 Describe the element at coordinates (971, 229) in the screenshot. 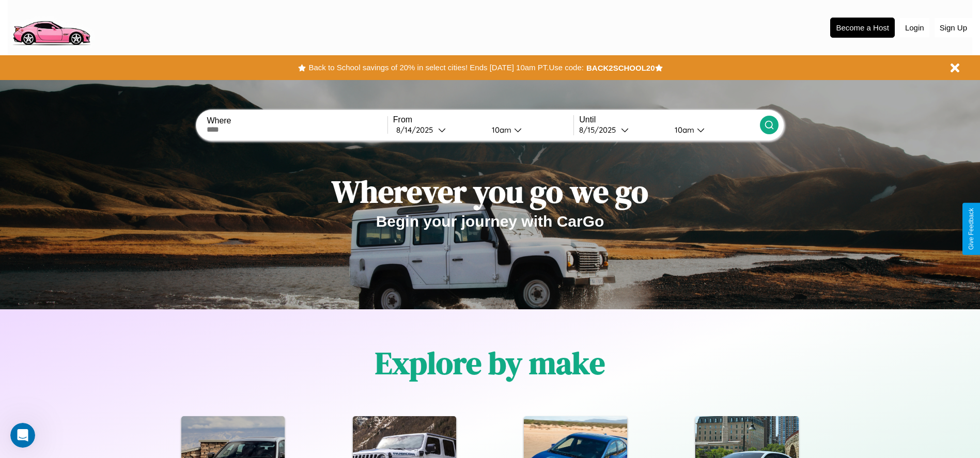

I see `div: Give Feedback` at that location.